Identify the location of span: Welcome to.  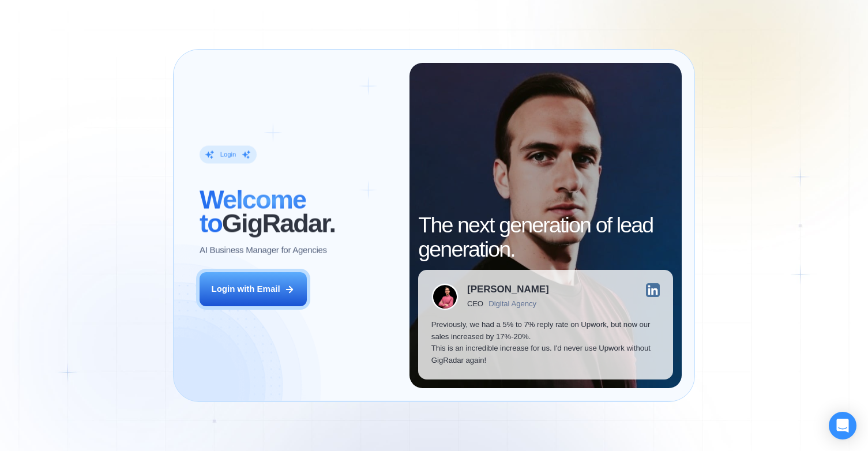
(253, 211).